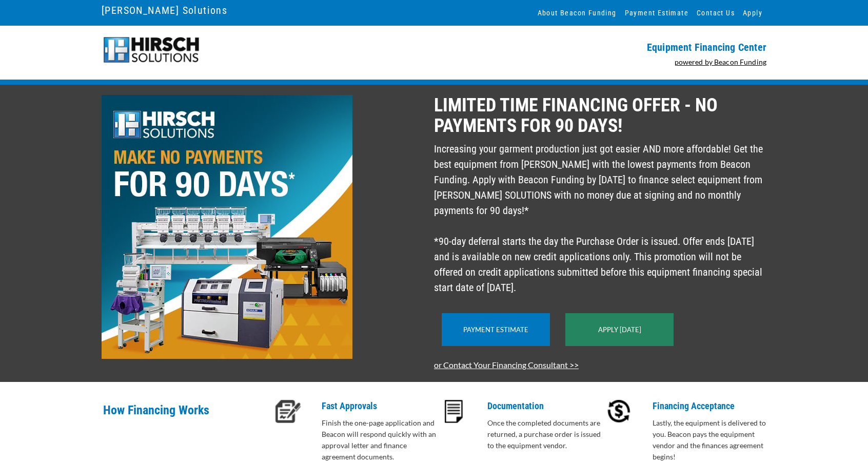  What do you see at coordinates (506, 364) in the screenshot?
I see `a: or Contact Your Financing Consultant >>` at bounding box center [506, 364].